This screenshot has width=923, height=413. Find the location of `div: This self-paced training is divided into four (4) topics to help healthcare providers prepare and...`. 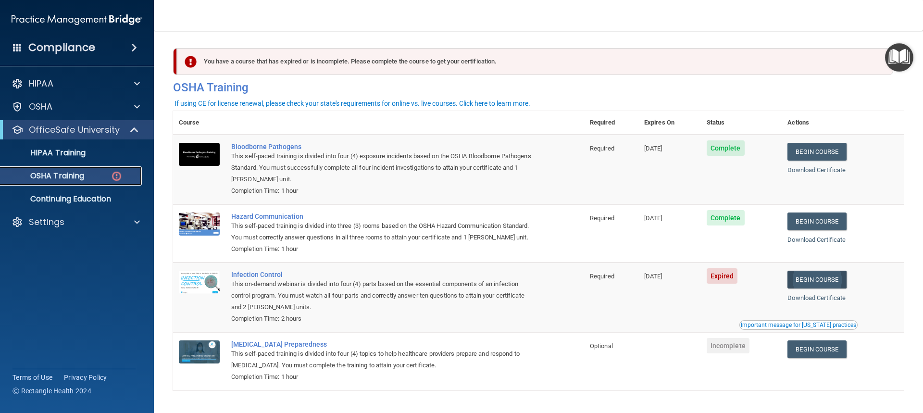

div: This self-paced training is divided into four (4) topics to help healthcare providers prepare and... is located at coordinates (384, 360).